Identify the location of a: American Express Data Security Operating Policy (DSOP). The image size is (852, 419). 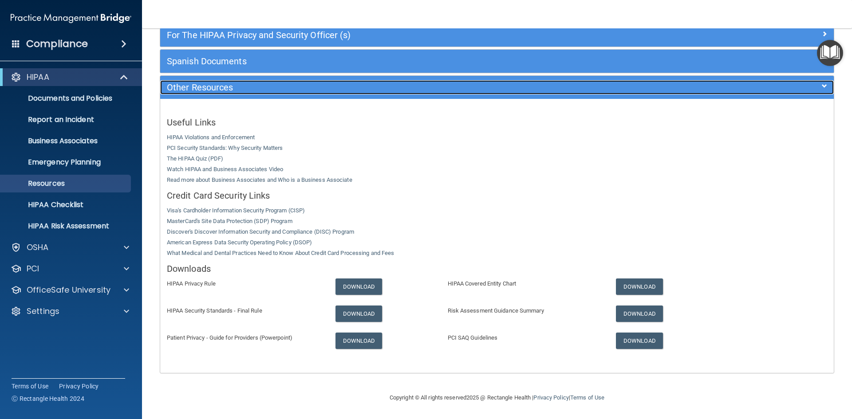
(239, 242).